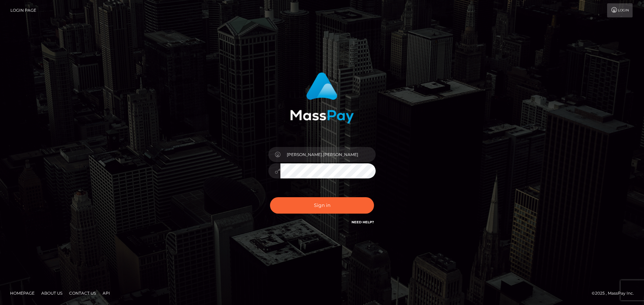  Describe the element at coordinates (362, 222) in the screenshot. I see `a: Need Help?` at that location.